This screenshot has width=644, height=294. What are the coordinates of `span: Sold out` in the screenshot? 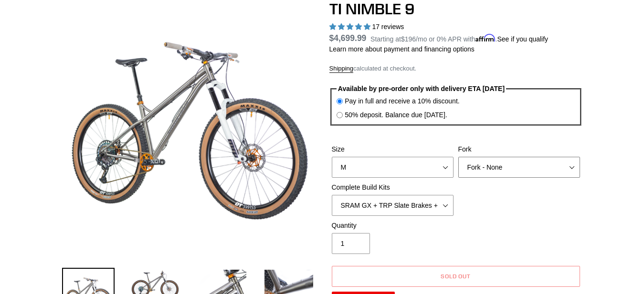 It's located at (456, 276).